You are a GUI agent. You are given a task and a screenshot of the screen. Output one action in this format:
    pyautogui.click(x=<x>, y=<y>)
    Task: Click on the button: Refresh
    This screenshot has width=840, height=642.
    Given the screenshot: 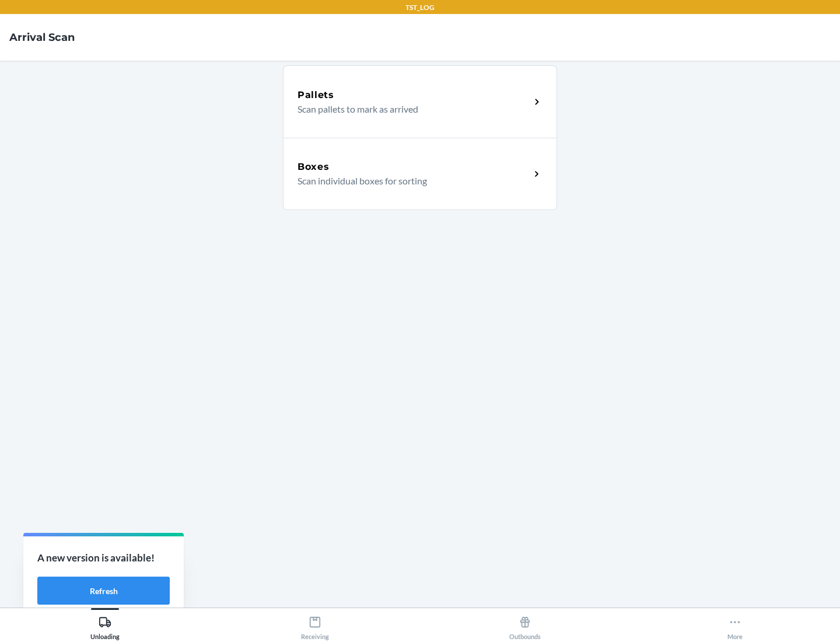 What is the action you would take?
    pyautogui.click(x=103, y=591)
    